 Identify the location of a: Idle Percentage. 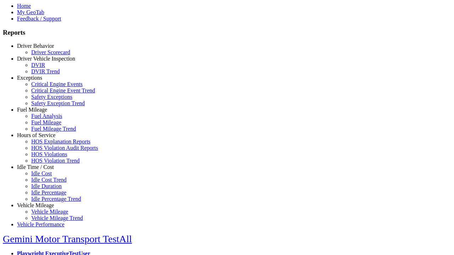
(49, 193).